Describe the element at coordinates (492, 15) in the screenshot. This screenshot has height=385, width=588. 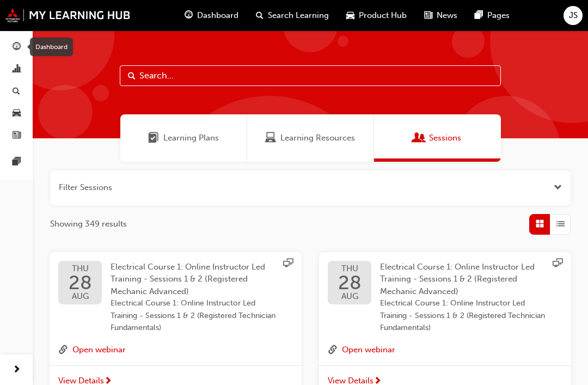
I see `a: pages-iconPages` at that location.